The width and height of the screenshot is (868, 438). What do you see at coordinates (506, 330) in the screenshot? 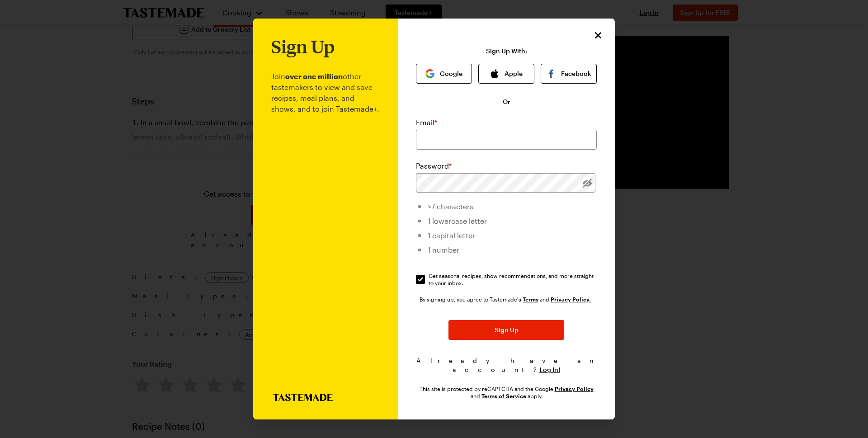
I see `span: Sign Up` at bounding box center [506, 330].